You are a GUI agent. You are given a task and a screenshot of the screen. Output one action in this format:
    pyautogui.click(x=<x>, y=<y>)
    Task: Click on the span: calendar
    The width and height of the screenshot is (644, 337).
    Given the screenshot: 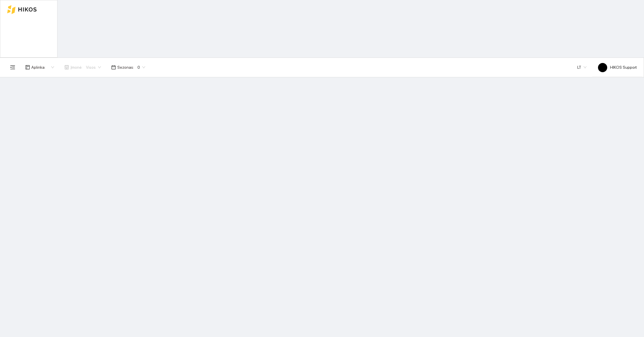 What is the action you would take?
    pyautogui.click(x=113, y=68)
    